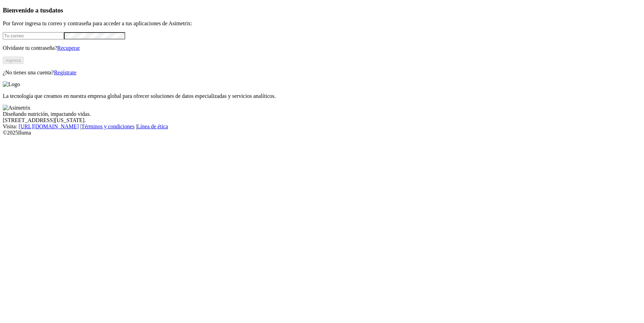  Describe the element at coordinates (322, 48) in the screenshot. I see `p: Olvidaste tu contraseña?` at that location.